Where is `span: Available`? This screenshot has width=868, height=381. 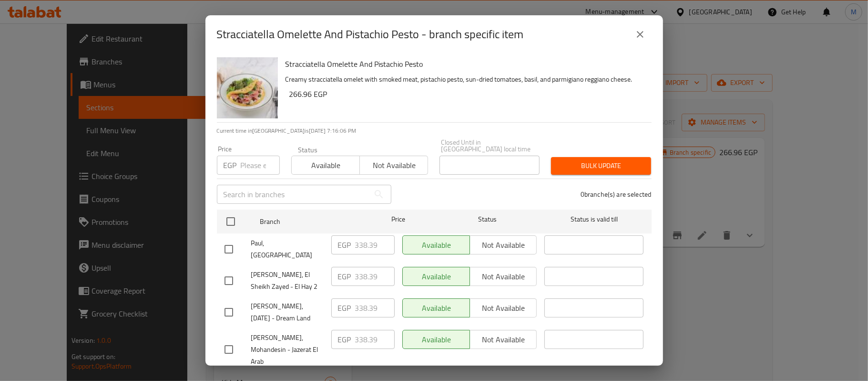 span: Available is located at coordinates (326, 165).